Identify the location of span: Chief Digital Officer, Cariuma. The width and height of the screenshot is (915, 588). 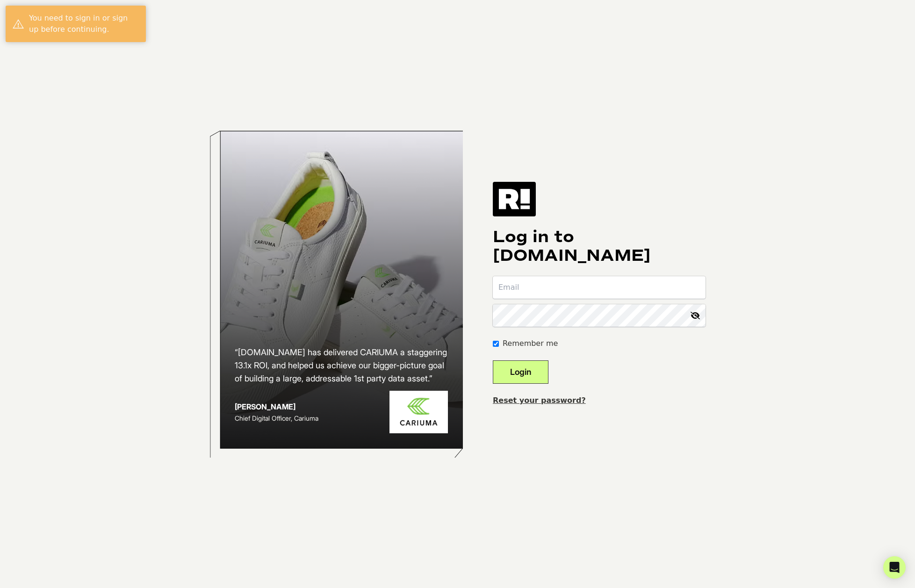
(276, 418).